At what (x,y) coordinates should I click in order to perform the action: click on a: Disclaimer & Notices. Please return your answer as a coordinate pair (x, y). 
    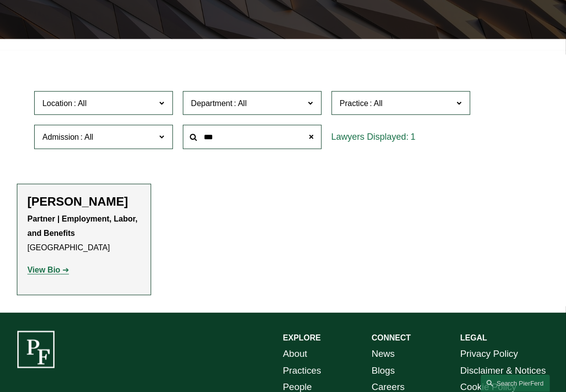
    Looking at the image, I should click on (503, 370).